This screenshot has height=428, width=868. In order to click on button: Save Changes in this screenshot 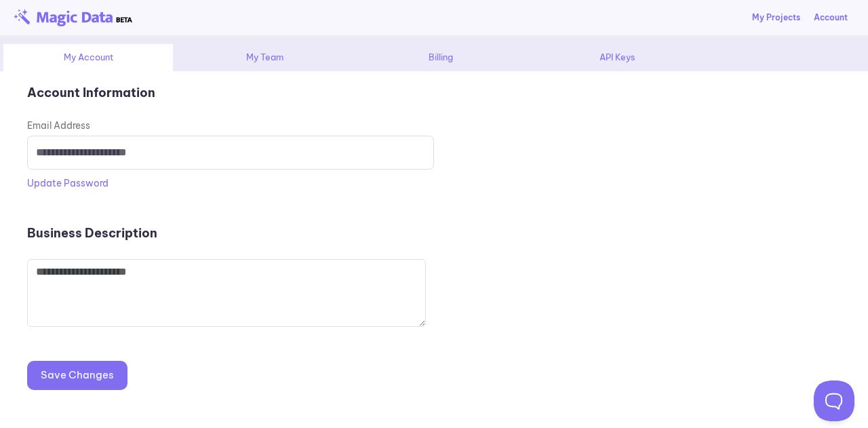, I will do `click(77, 375)`.